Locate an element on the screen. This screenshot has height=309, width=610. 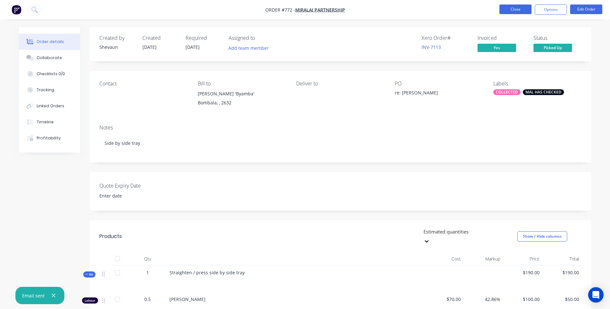
div: Bombala, , 2632 is located at coordinates (242, 103).